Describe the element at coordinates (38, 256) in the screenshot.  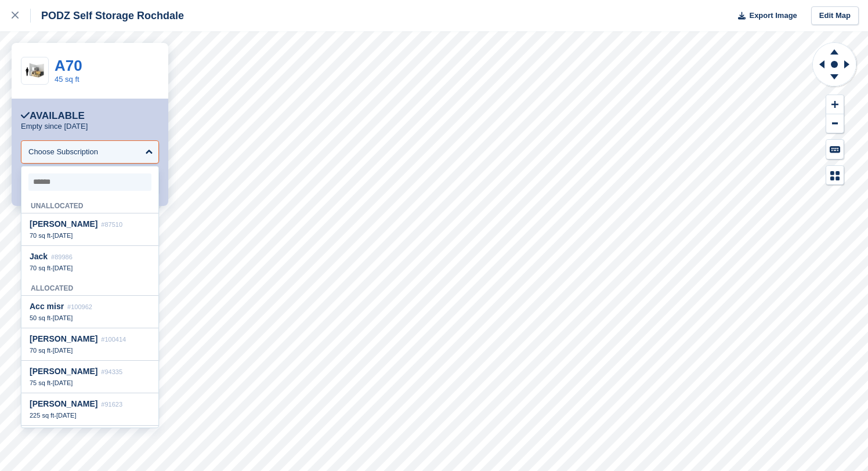
I see `span: Jack` at that location.